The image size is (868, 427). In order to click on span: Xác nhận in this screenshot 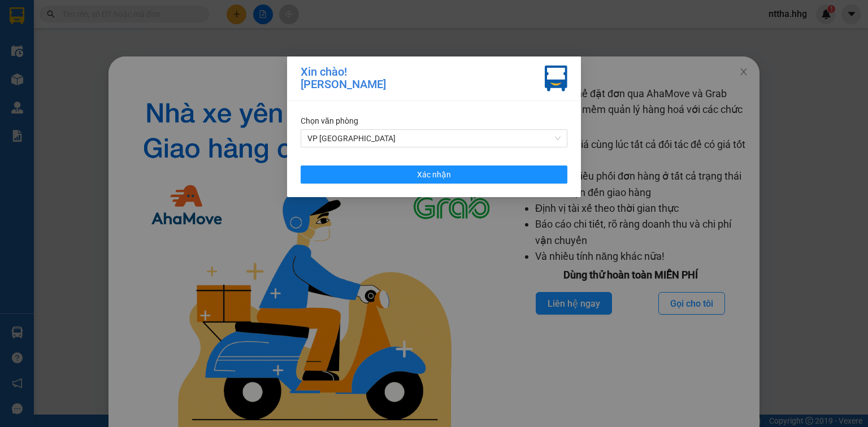, I will do `click(434, 175)`.